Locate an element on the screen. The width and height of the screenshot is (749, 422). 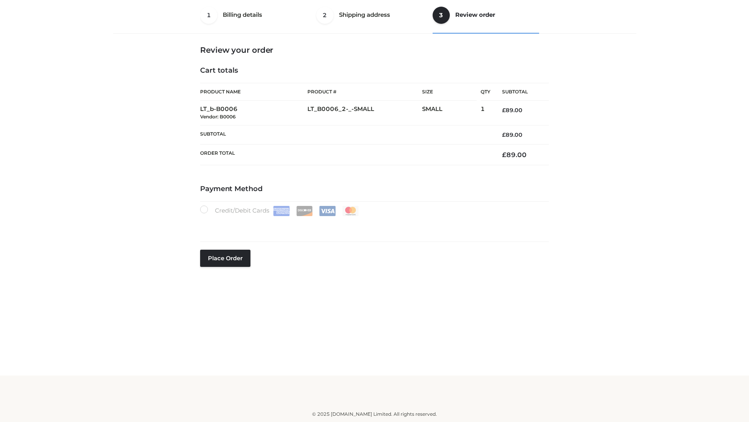
th: Qty is located at coordinates (486, 92).